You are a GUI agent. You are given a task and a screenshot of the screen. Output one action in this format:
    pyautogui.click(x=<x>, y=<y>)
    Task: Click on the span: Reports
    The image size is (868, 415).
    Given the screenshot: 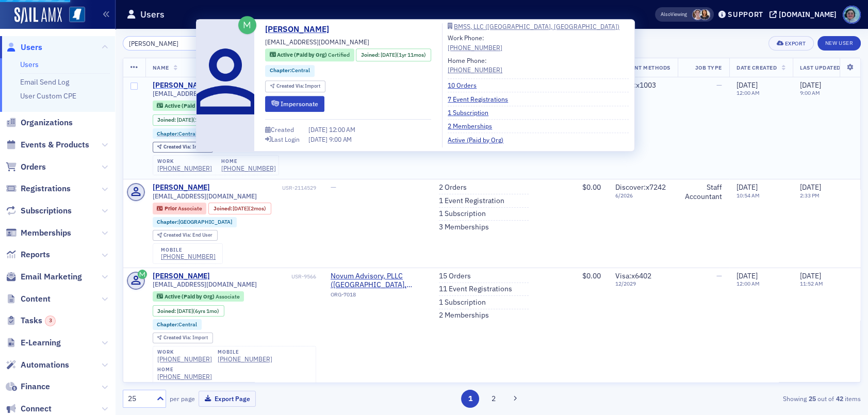 What is the action you would take?
    pyautogui.click(x=35, y=255)
    